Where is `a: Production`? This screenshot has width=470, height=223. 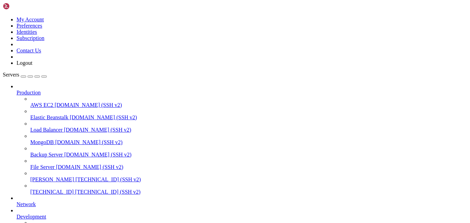
a: Production is located at coordinates (242, 93).